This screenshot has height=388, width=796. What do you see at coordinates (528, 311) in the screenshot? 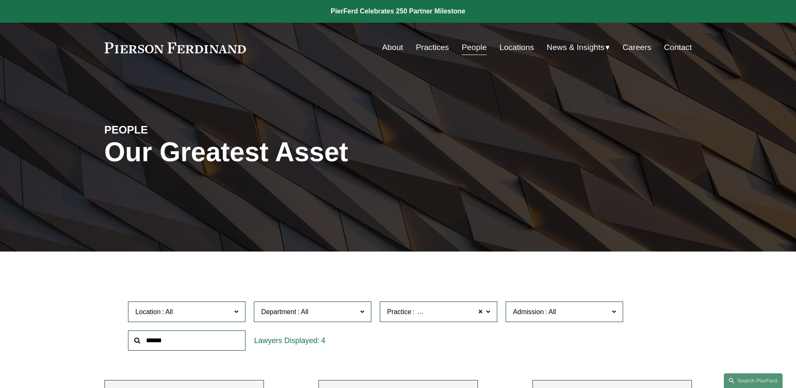
I see `span: Admission` at bounding box center [528, 311].